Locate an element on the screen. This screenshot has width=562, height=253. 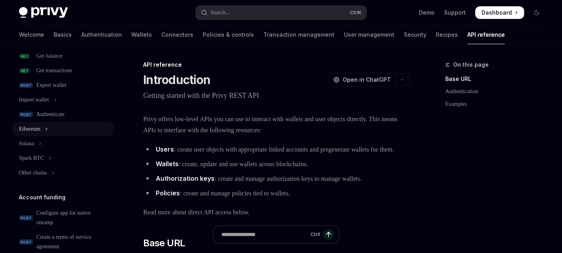
li: : create and manage policies tied to wallets. is located at coordinates (276, 193).